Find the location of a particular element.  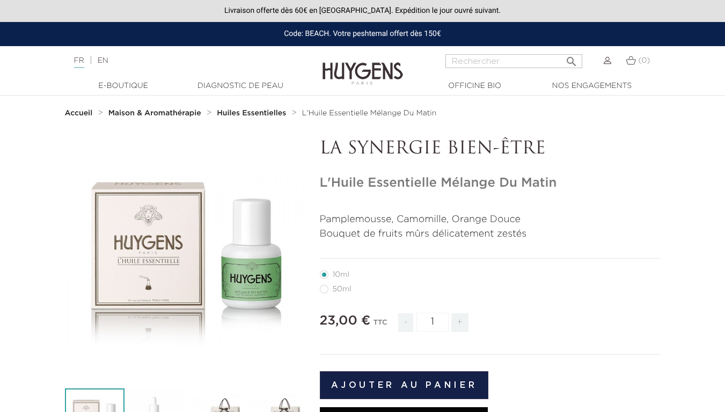

strong: Maison & Aromathérapie is located at coordinates (155, 113).